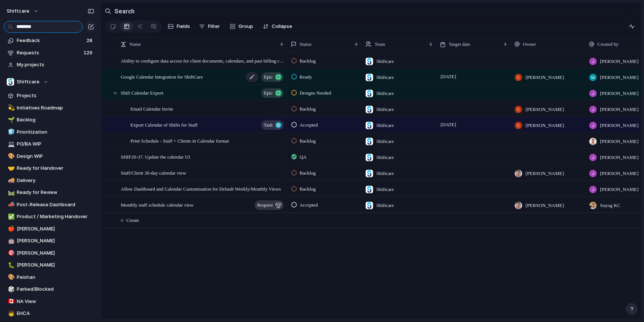  I want to click on span: Shift Calendar Export, so click(142, 93).